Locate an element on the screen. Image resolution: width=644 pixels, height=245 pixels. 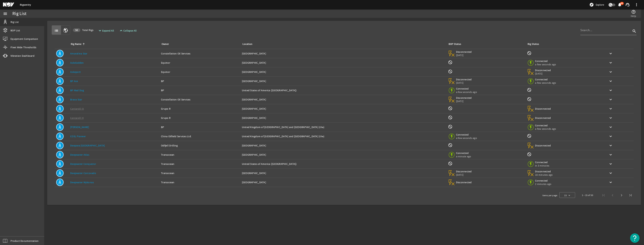
div: Rig Status is located at coordinates (534, 44).